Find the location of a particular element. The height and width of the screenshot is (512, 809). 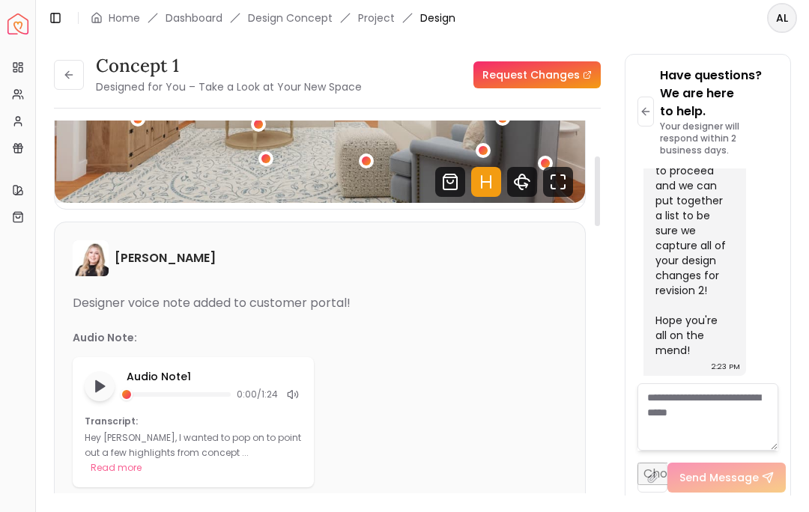

a: Project is located at coordinates (376, 18).